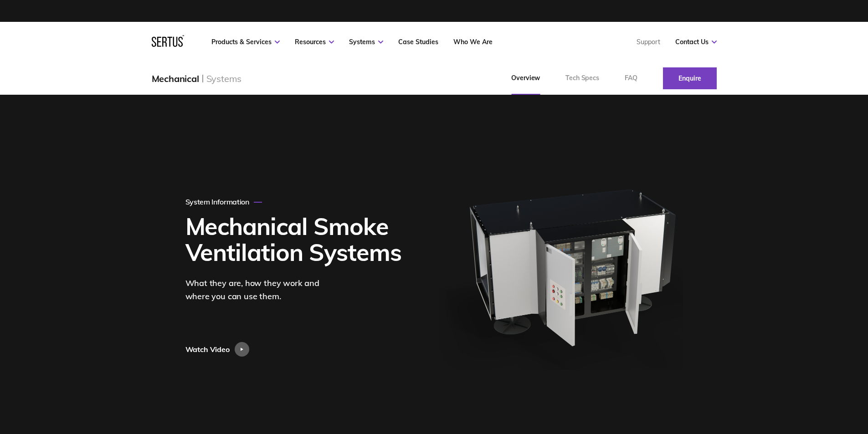 The height and width of the screenshot is (434, 868). What do you see at coordinates (314, 42) in the screenshot?
I see `a: Resources` at bounding box center [314, 42].